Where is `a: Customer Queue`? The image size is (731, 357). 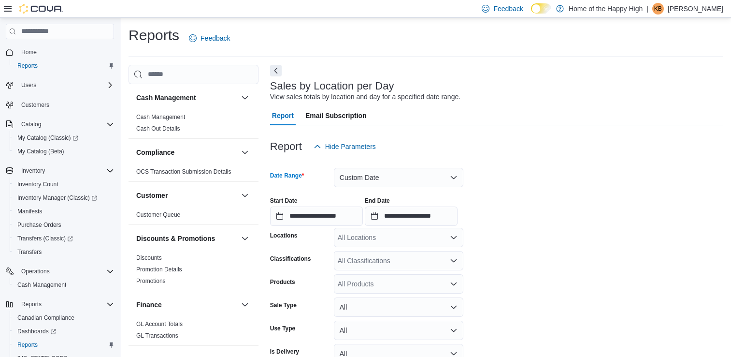
a: Customer Queue is located at coordinates (158, 215).